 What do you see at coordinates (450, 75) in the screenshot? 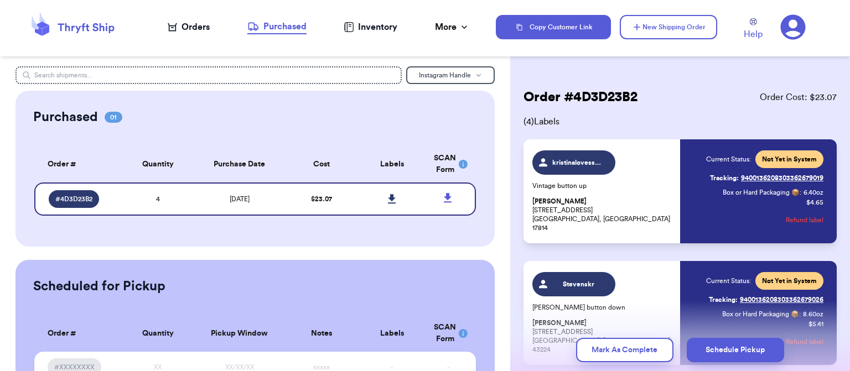
I see `button: Instagram Handle` at bounding box center [450, 75].